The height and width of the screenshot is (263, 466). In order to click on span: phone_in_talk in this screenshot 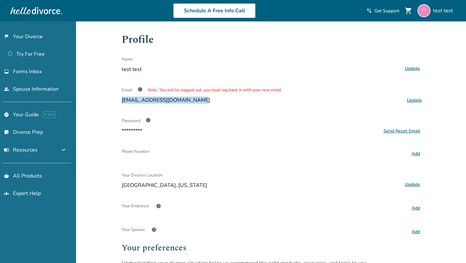, I will do `click(369, 11)`.